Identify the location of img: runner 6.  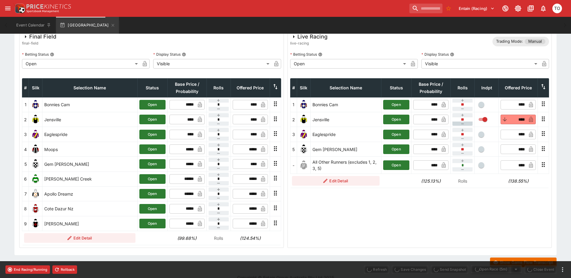
(36, 179).